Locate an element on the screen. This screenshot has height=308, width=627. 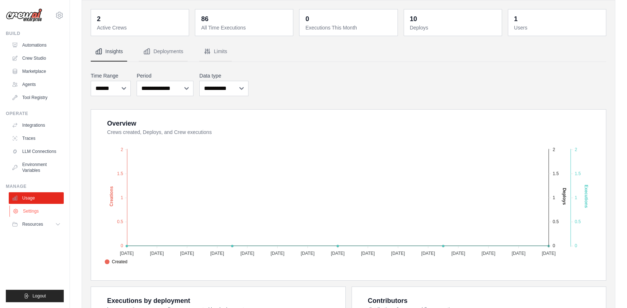
a: Usage is located at coordinates (36, 198).